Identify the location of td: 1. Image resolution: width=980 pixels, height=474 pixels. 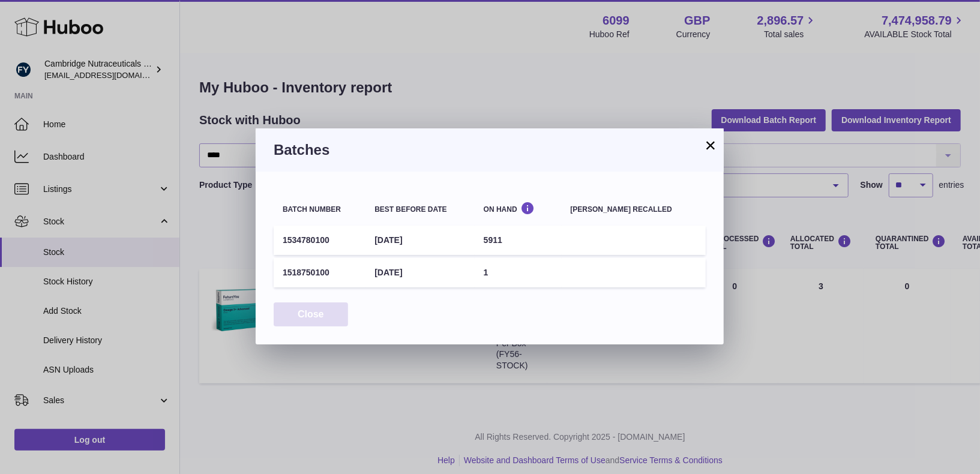
(518, 273).